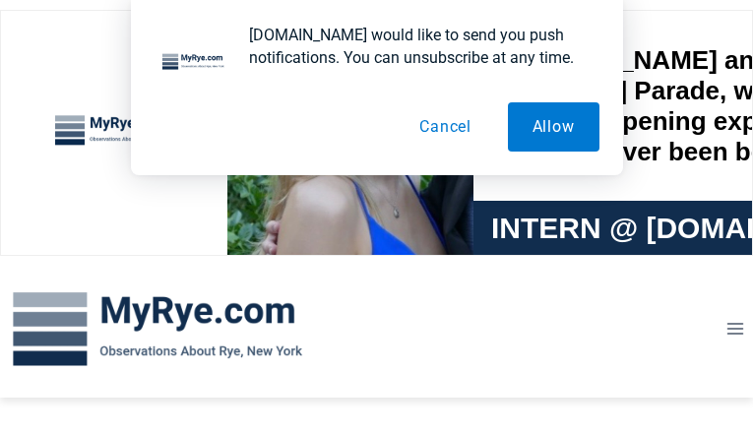  Describe the element at coordinates (194, 63) in the screenshot. I see `img: notification icon` at that location.